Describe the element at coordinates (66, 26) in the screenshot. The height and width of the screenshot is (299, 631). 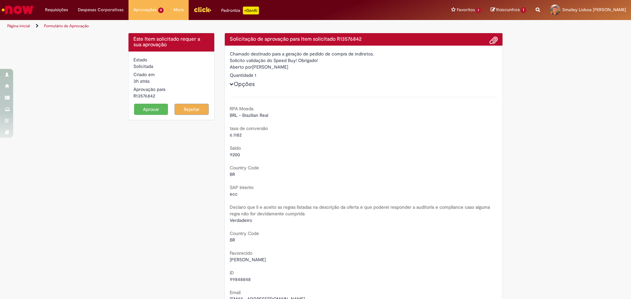
I see `a: Formulário de Aprovação` at that location.